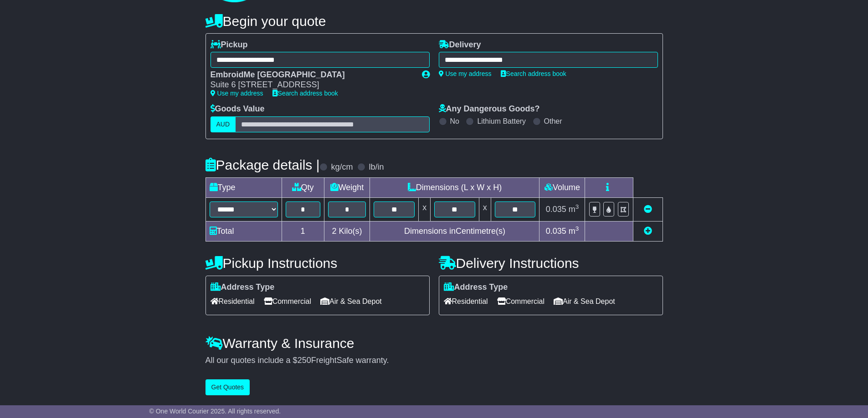  Describe the element at coordinates (490, 109) in the screenshot. I see `label: Any Dangerous Goods?` at that location.